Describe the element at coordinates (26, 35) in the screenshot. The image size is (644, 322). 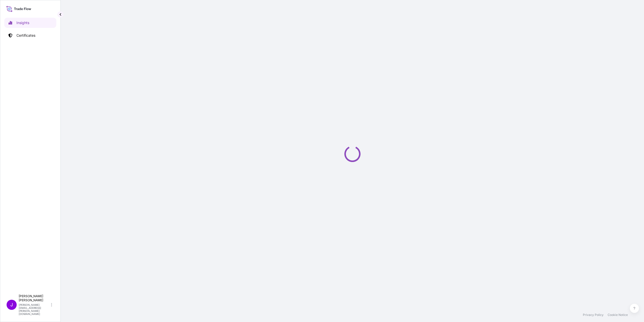
I see `p: Certificates` at that location.